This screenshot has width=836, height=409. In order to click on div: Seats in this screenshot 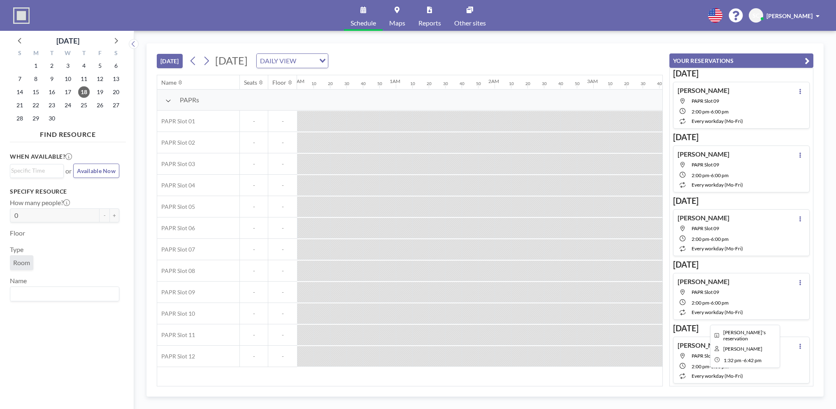, I will do `click(251, 83)`.